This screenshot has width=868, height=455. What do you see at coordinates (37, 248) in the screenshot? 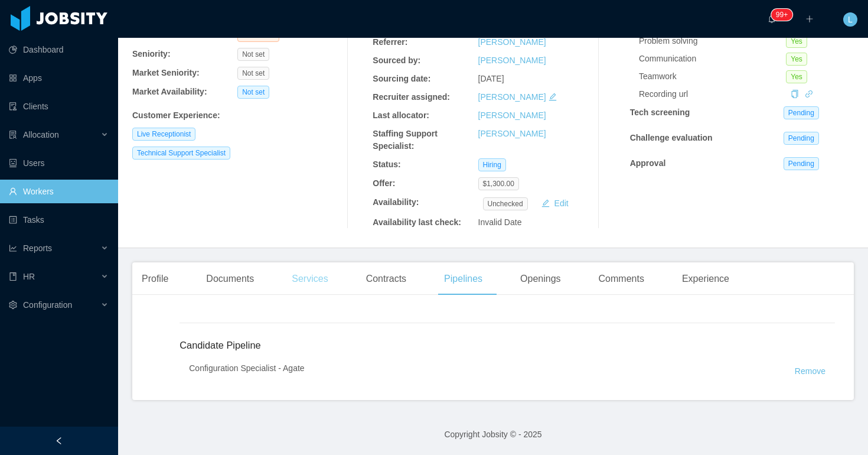
I see `span: Reports` at bounding box center [37, 248].